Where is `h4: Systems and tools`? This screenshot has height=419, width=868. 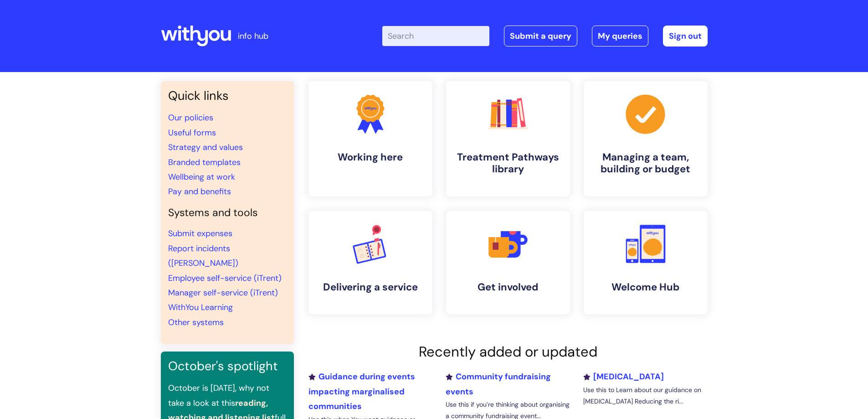 h4: Systems and tools is located at coordinates (228, 213).